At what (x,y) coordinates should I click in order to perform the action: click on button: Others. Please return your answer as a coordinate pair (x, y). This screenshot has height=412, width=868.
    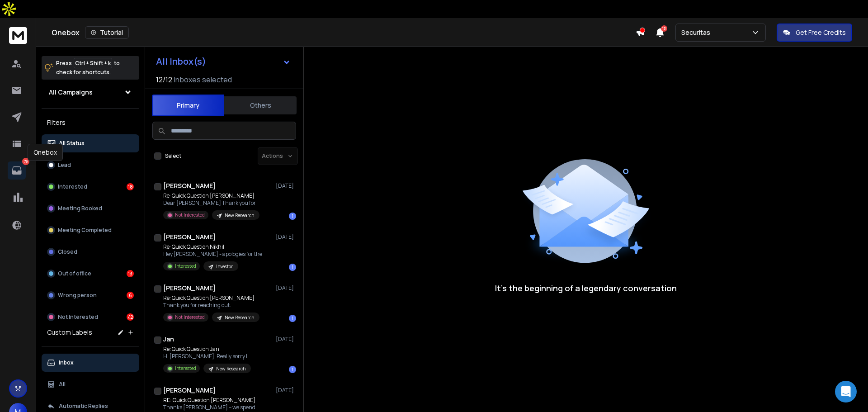
    Looking at the image, I should click on (261, 105).